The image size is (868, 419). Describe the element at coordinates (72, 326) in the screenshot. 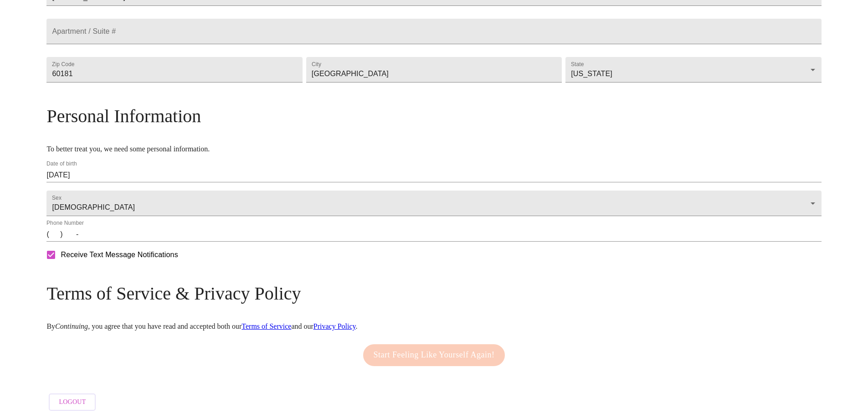

I see `em: Continuing` at that location.